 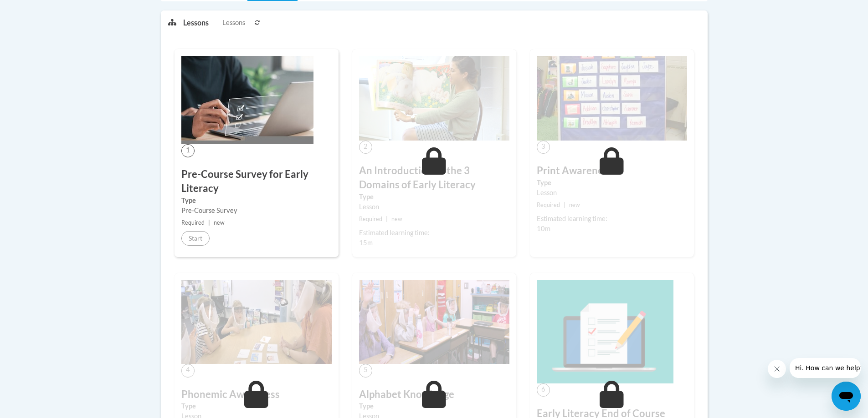 What do you see at coordinates (257, 211) in the screenshot?
I see `div: Pre-Course Survey` at bounding box center [257, 211].